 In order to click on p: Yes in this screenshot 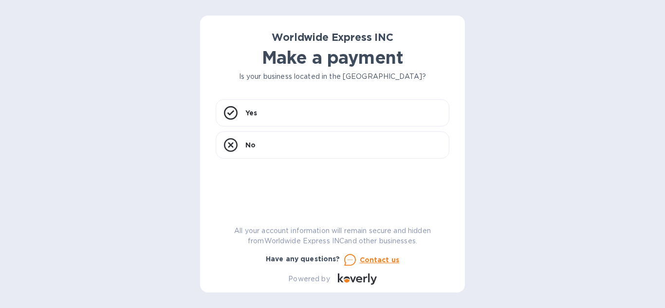, I will do `click(251, 113)`.